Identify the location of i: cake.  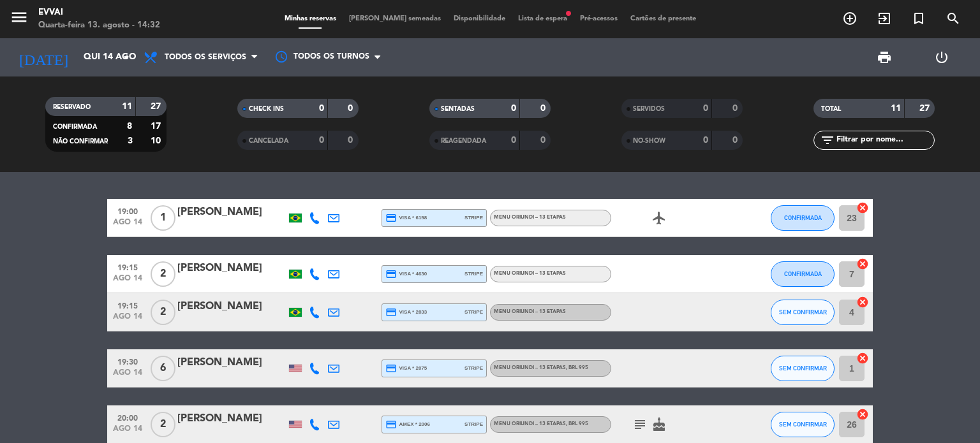
(659, 425).